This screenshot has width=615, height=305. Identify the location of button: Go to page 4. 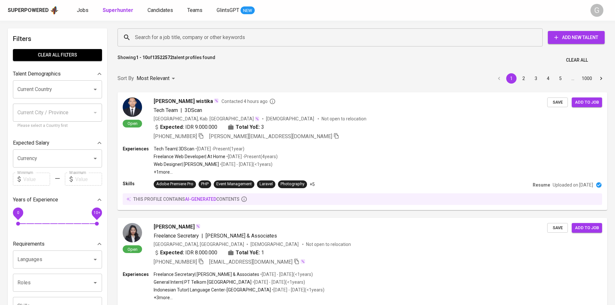
(548, 78).